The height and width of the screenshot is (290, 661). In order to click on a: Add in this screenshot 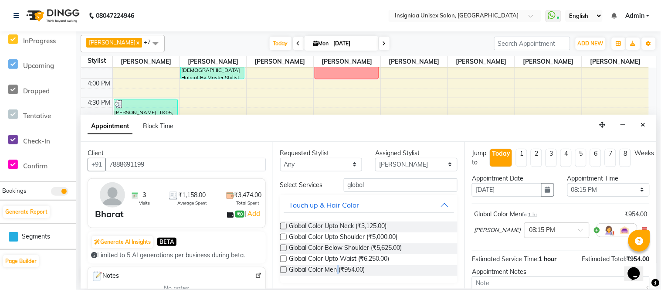, I will do `click(254, 214)`.